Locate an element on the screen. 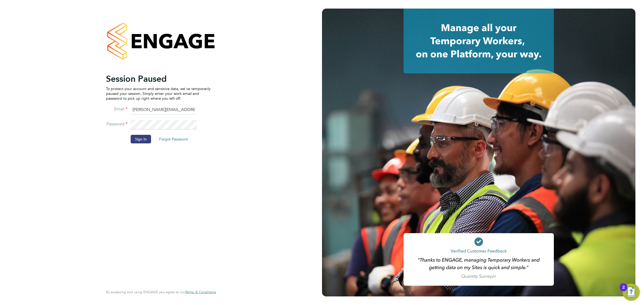 The width and height of the screenshot is (644, 305). label: Password is located at coordinates (117, 124).